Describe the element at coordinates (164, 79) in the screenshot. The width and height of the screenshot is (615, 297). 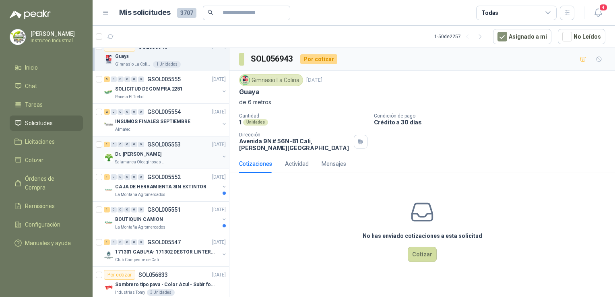
I see `p: GSOL005555` at that location.